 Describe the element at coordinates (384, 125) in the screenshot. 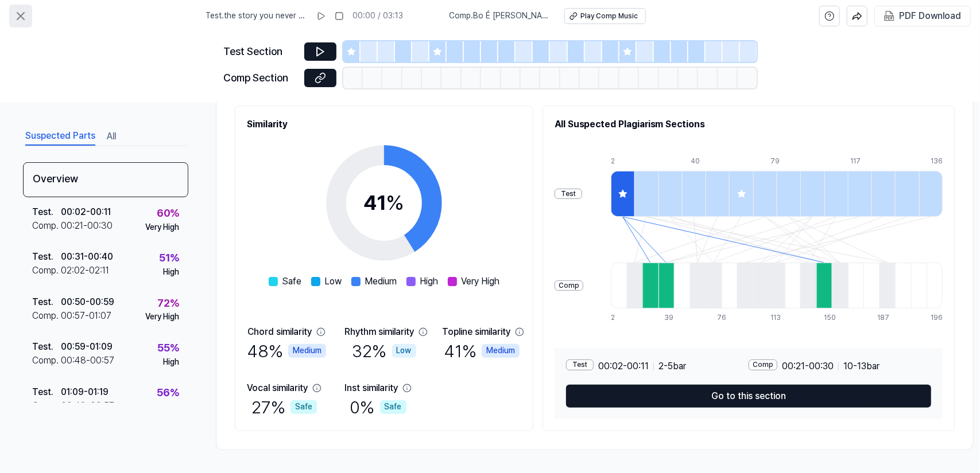

I see `h2: Similarity` at that location.